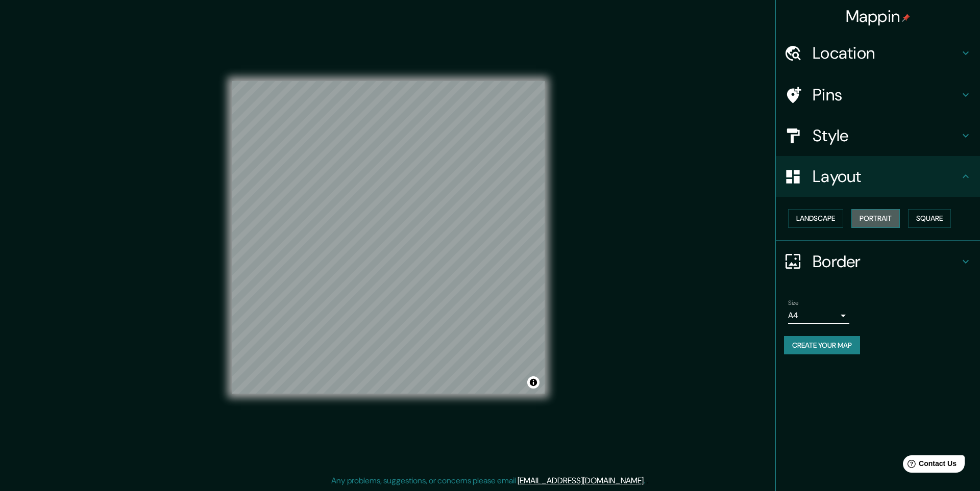 The width and height of the screenshot is (980, 491). I want to click on button: Create your map, so click(822, 345).